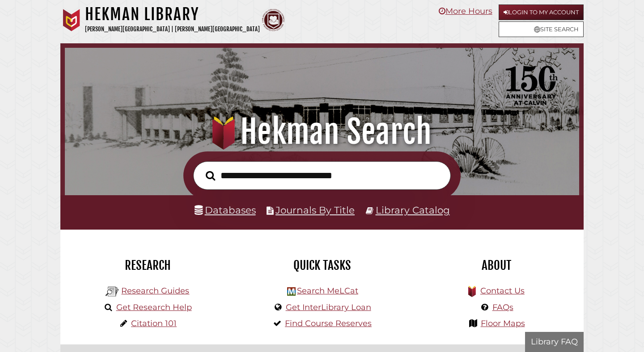 Image resolution: width=644 pixels, height=352 pixels. I want to click on a: Search MeLCat, so click(327, 291).